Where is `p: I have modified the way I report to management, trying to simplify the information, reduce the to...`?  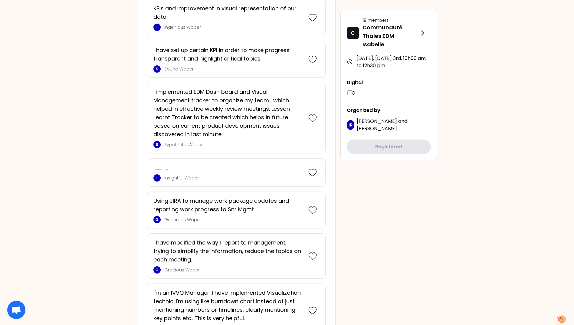 p: I have modified the way I report to management, trying to simplify the information, reduce the to... is located at coordinates (228, 251).